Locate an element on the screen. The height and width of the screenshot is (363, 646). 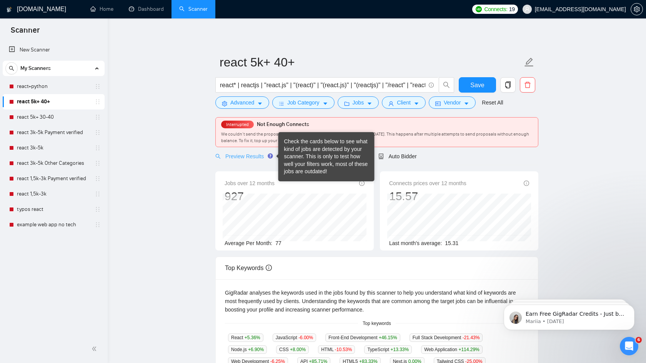
a: react 3k-5k Payment verified is located at coordinates (53, 133).